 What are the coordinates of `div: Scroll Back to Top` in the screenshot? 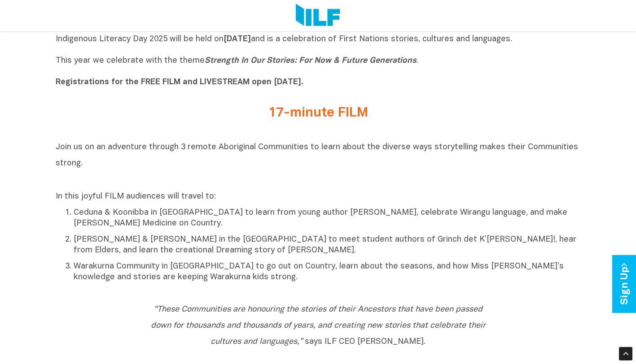 It's located at (625, 354).